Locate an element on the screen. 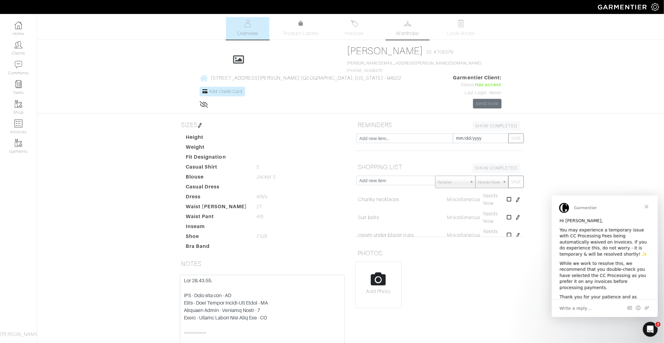  span: 27 is located at coordinates (259, 207).